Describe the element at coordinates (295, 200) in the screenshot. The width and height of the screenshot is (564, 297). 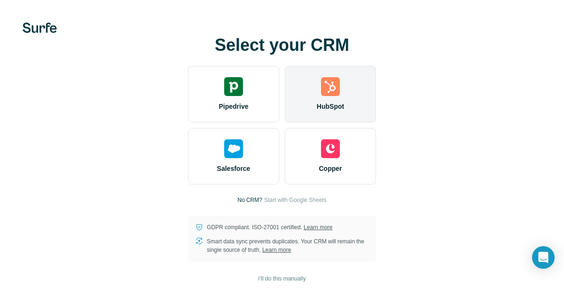
I see `button: Start with Google Sheets` at that location.